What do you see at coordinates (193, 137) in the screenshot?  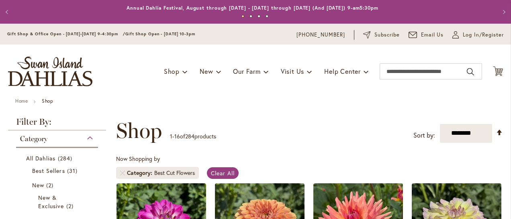 I see `p: - of products` at bounding box center [193, 137].